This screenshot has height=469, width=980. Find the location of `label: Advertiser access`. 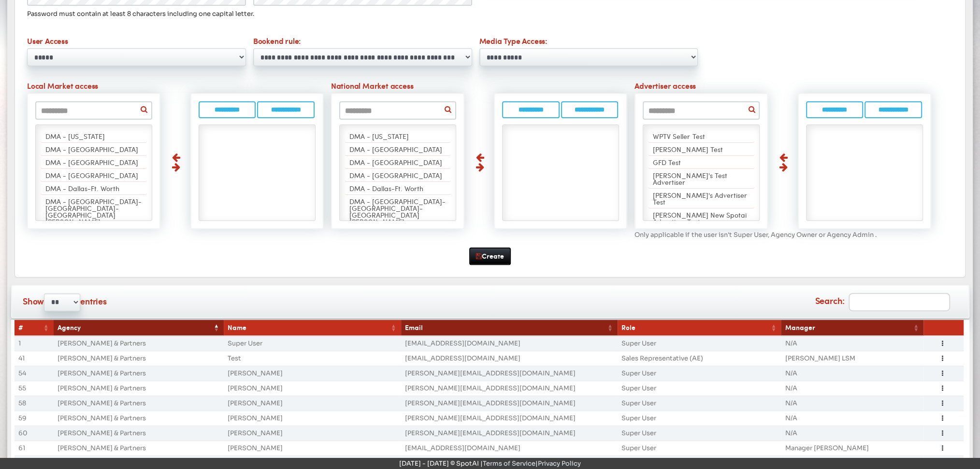

label: Advertiser access is located at coordinates (783, 87).